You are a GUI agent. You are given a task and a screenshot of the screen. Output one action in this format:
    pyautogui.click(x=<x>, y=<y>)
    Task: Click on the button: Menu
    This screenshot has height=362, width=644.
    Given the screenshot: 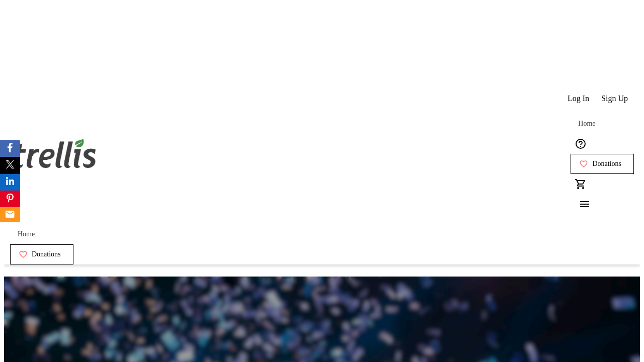 What is the action you would take?
    pyautogui.click(x=580, y=204)
    